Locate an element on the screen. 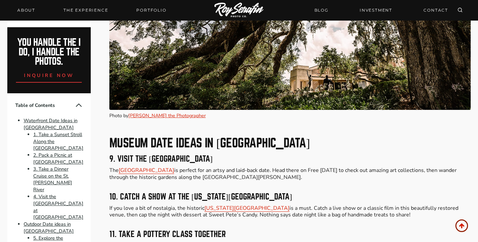  img: Logo of Roy Serafin Photo Co., featuring stylized text in white on a light background, representi... is located at coordinates (239, 10).